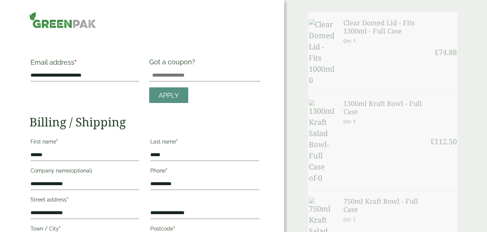 Image resolution: width=487 pixels, height=232 pixels. What do you see at coordinates (85, 143) in the screenshot?
I see `label: First name` at bounding box center [85, 143].